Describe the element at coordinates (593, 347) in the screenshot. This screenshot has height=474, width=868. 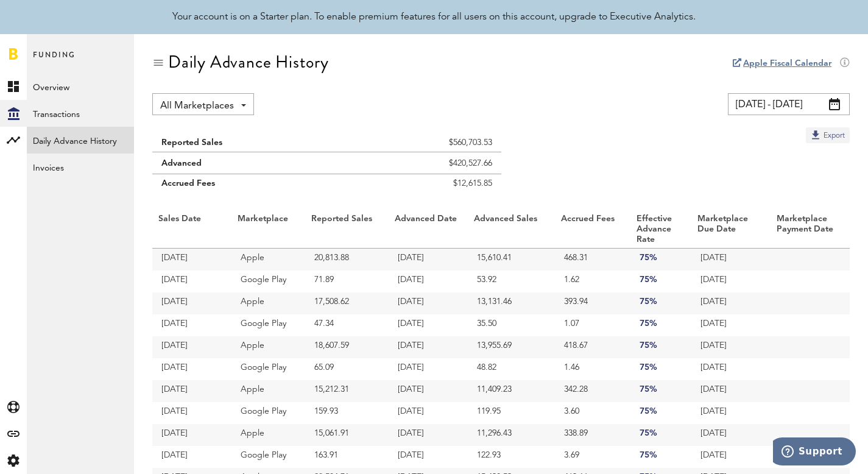
I see `td: 418.67` at that location.